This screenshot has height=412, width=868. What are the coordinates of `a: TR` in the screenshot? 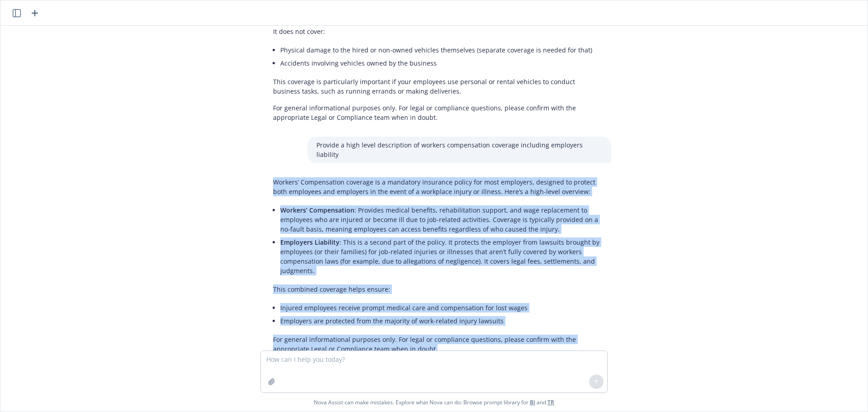 It's located at (551, 402).